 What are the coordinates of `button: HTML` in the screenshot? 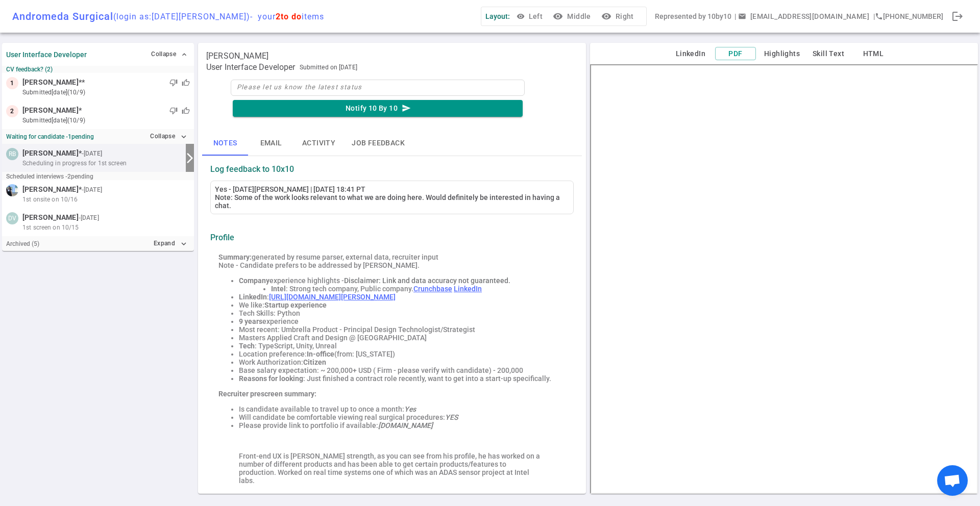 It's located at (874, 54).